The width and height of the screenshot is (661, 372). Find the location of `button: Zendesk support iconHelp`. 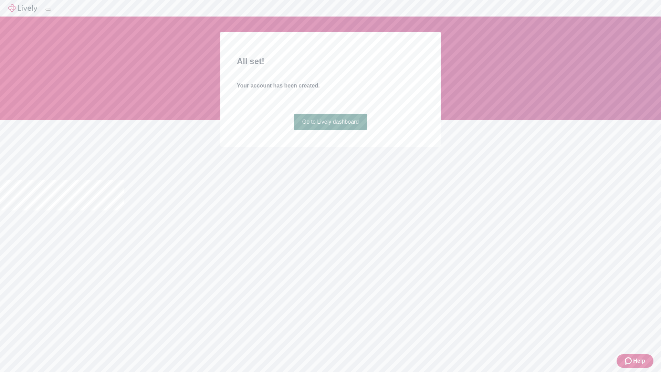

button: Zendesk support iconHelp is located at coordinates (634, 361).